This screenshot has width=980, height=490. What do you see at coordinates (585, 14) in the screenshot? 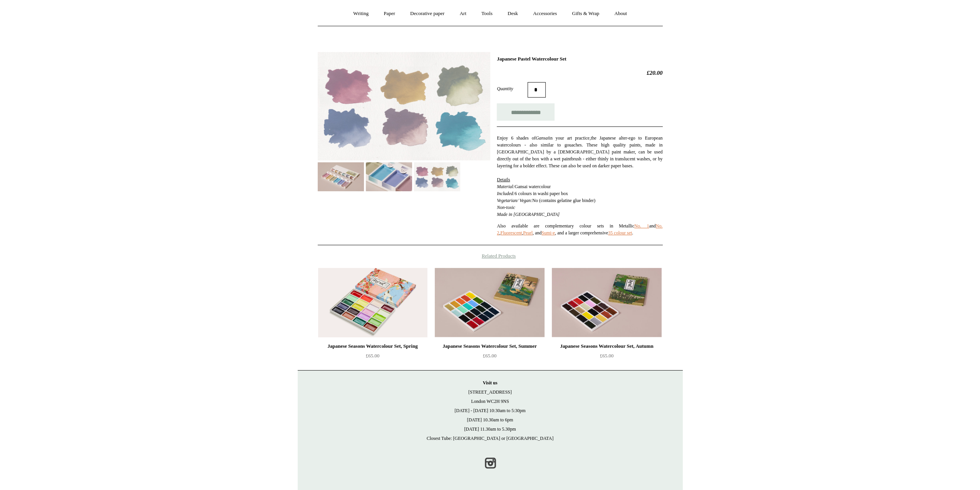
I see `a: Gifts & Wrap` at bounding box center [585, 14].